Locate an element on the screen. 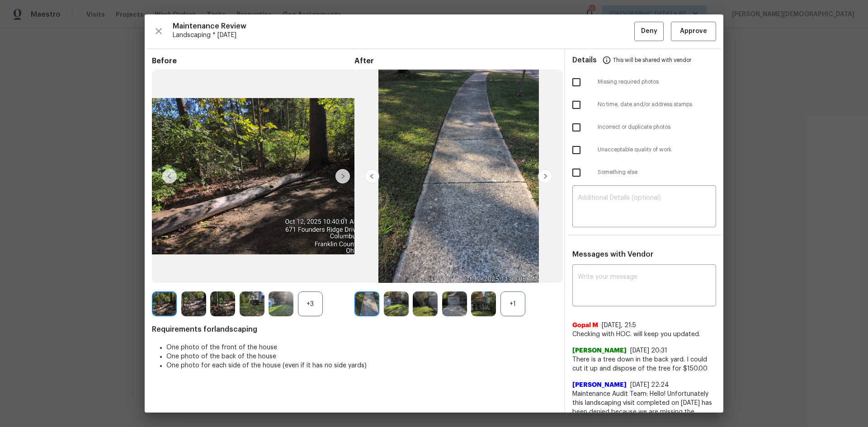 The width and height of the screenshot is (868, 427). div: Unacceptable quality of work is located at coordinates (644, 150).